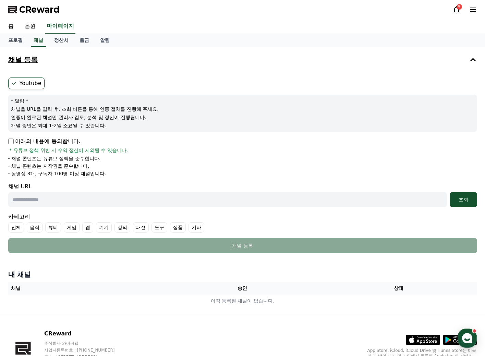 The image size is (485, 356). Describe the element at coordinates (159, 227) in the screenshot. I see `label: 도구` at that location.